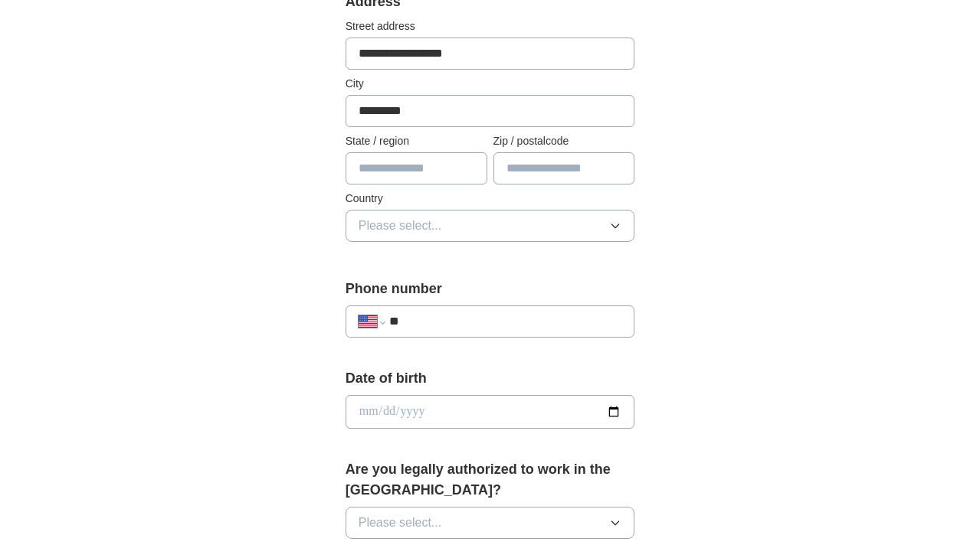  Describe the element at coordinates (490, 26) in the screenshot. I see `label: Street address` at that location.